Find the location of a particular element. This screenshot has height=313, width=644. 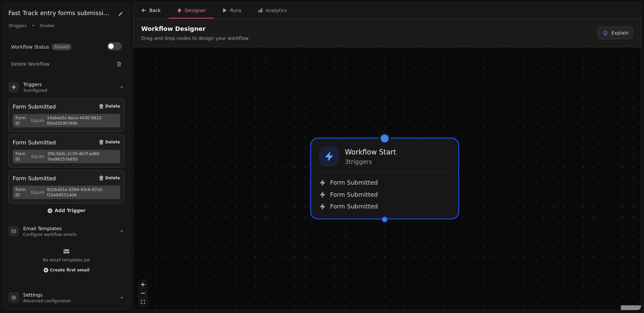

button: Delete Workflow is located at coordinates (66, 64).